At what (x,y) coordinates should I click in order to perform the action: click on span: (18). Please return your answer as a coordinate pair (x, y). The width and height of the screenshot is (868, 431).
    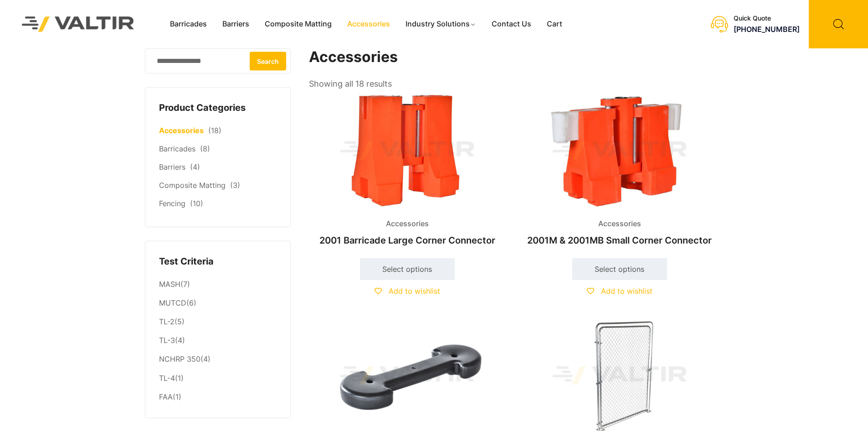
    Looking at the image, I should click on (214, 130).